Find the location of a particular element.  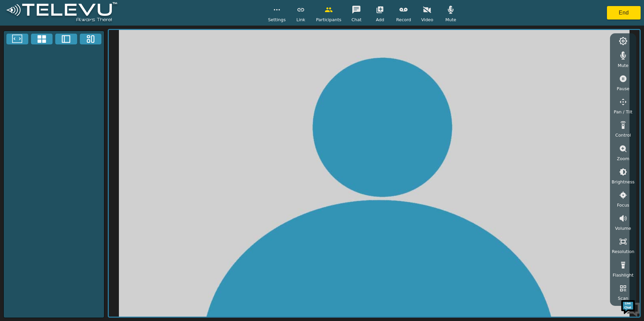

span: Video is located at coordinates (427, 20).